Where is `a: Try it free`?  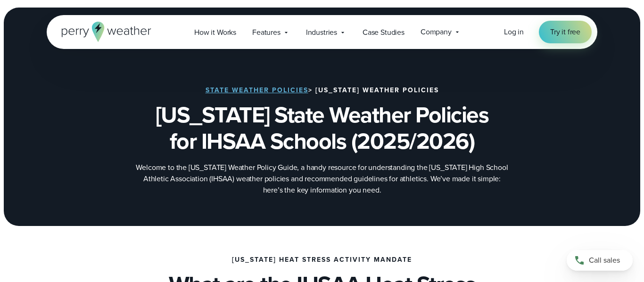
a: Try it free is located at coordinates (565, 32).